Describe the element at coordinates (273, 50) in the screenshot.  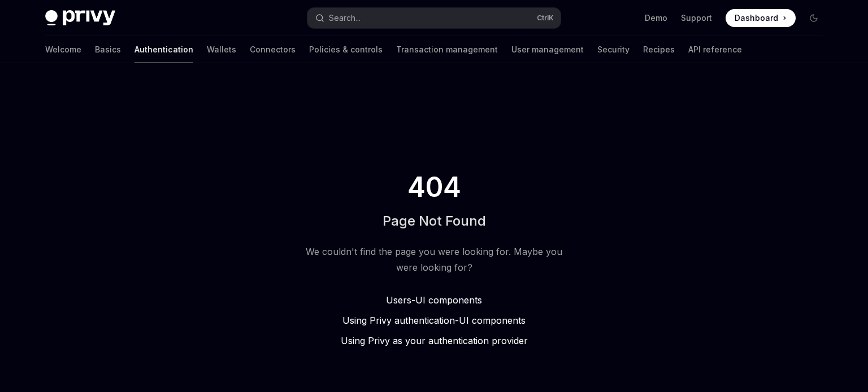
I see `a: Connectors` at that location.